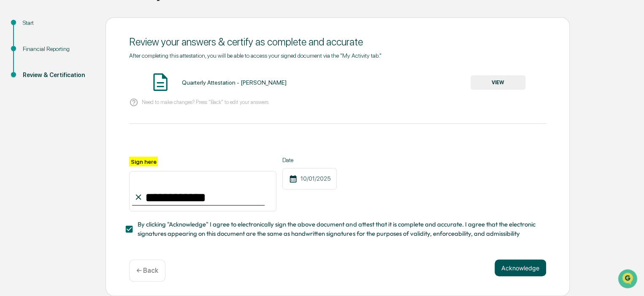 This screenshot has width=644, height=296. What do you see at coordinates (144, 161) in the screenshot?
I see `label: Sign here` at bounding box center [144, 161].